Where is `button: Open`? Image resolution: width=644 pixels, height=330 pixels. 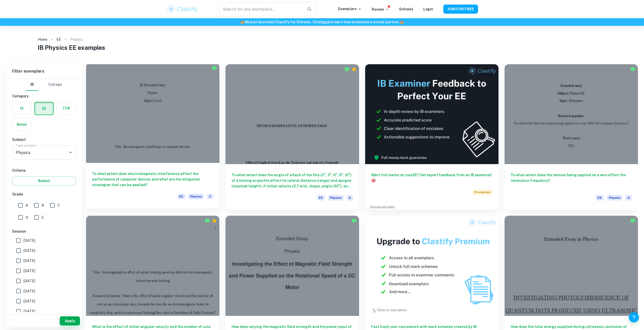 button: Open is located at coordinates (71, 153).